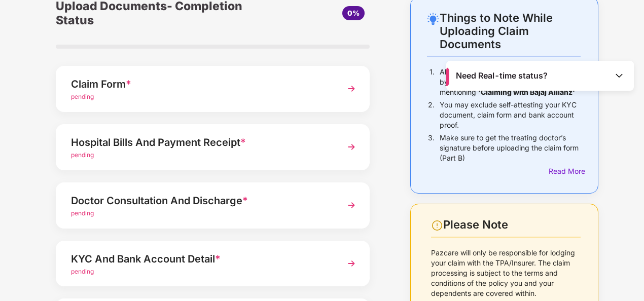 The height and width of the screenshot is (301, 644). What do you see at coordinates (511, 148) in the screenshot?
I see `p: Make sure to get the treating doctor’s signature before uploading the claim form (Part B)` at bounding box center [511, 148].